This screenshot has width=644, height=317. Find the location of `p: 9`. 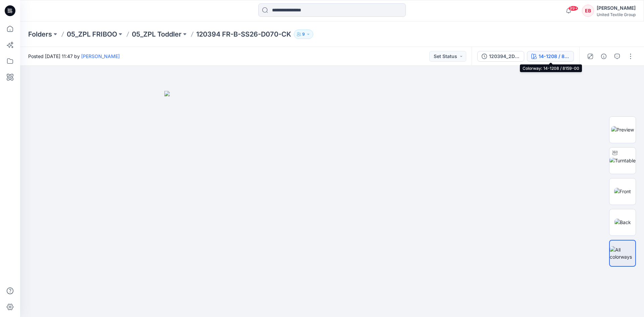

p: 9 is located at coordinates (304, 34).